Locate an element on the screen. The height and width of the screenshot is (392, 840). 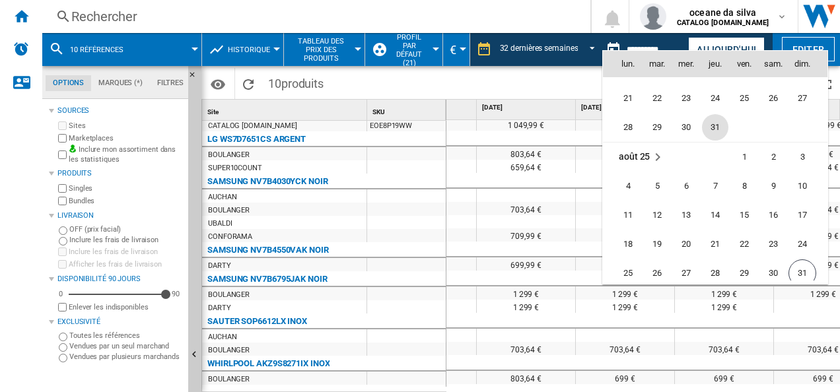
span: 4 is located at coordinates (628, 186).